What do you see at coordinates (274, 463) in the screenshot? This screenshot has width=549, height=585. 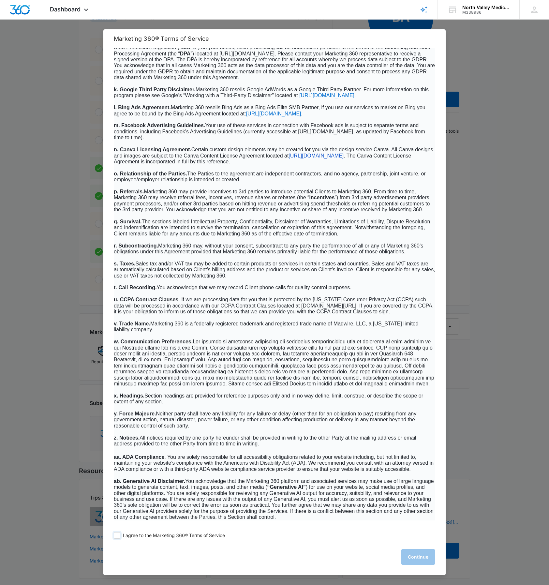 I see `span: . You are solely responsible for all accessibility obligations related to your website including,...` at bounding box center [274, 463].